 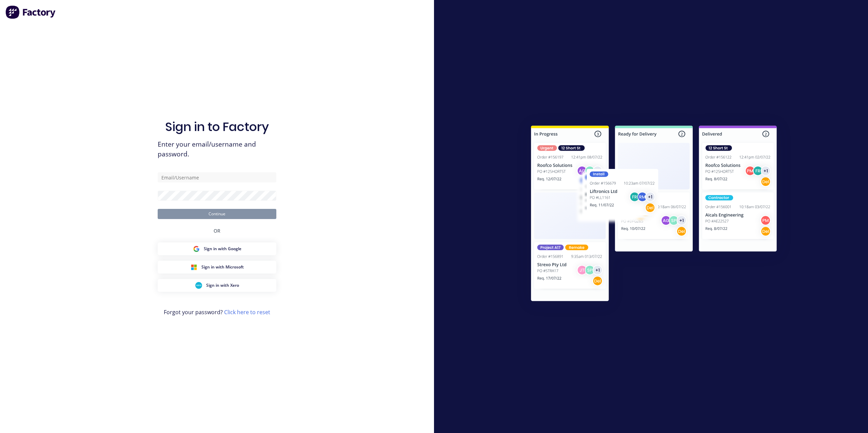 I want to click on img: Sign in, so click(x=654, y=215).